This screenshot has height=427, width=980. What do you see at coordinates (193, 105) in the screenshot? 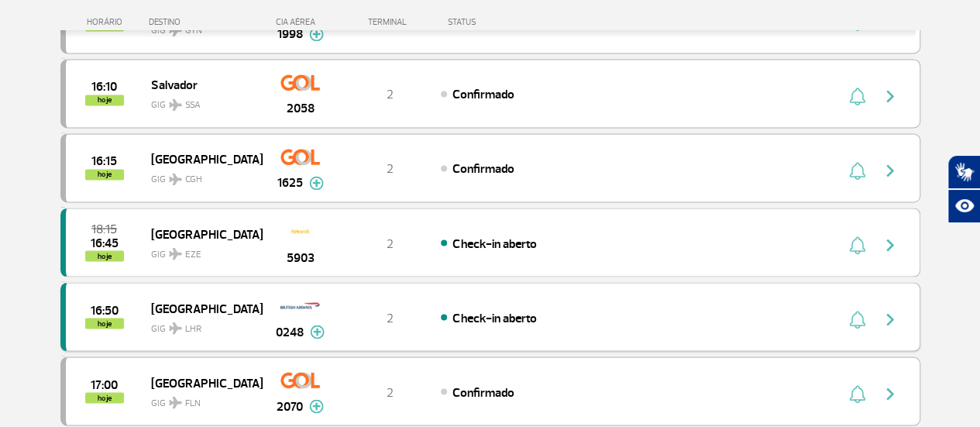
I see `span: SSA` at bounding box center [193, 105].